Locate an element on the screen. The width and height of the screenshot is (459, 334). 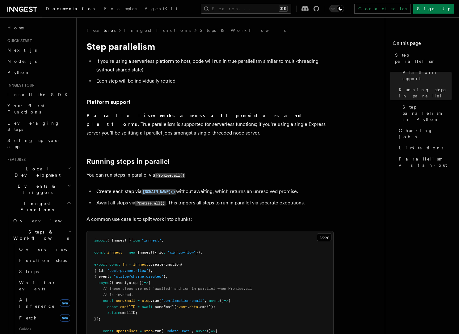
span: Local Development is located at coordinates (36, 172).